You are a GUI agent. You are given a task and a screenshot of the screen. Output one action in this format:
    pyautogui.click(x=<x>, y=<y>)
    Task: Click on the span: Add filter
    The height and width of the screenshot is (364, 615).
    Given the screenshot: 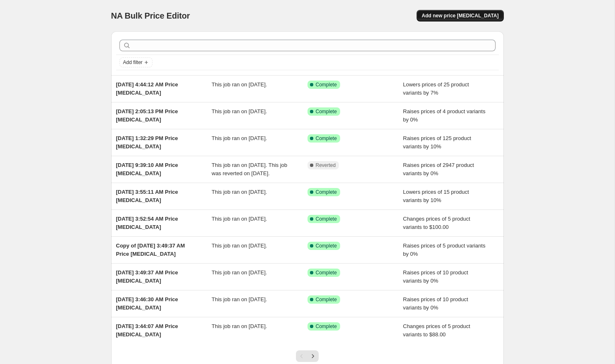 What is the action you would take?
    pyautogui.click(x=133, y=62)
    